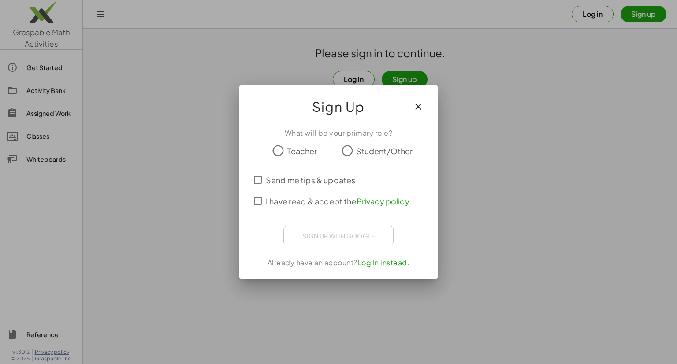 Image resolution: width=677 pixels, height=364 pixels. I want to click on span: Send me tips & updates, so click(310, 180).